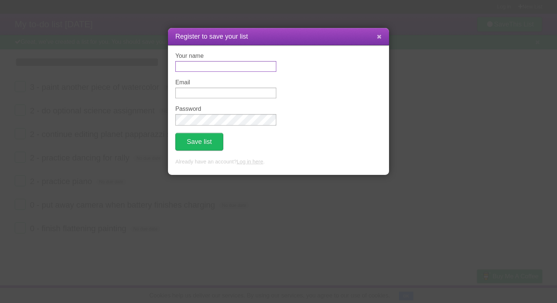  I want to click on a: Log in here, so click(250, 162).